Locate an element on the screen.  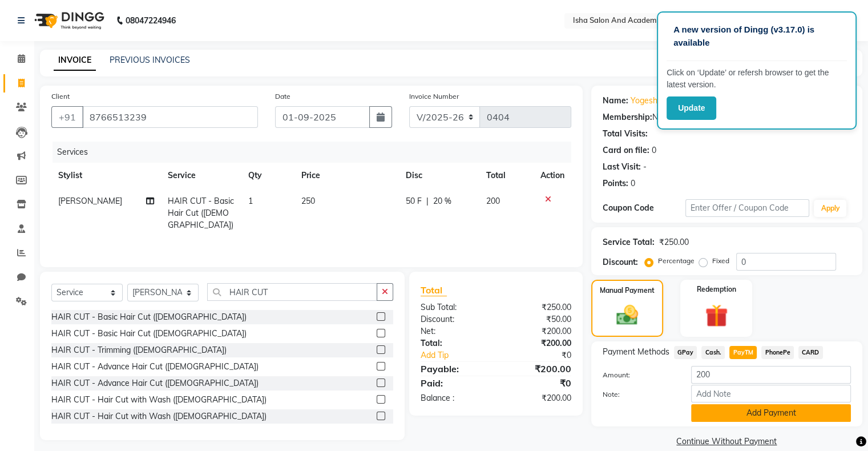
div: Services is located at coordinates (316, 152).